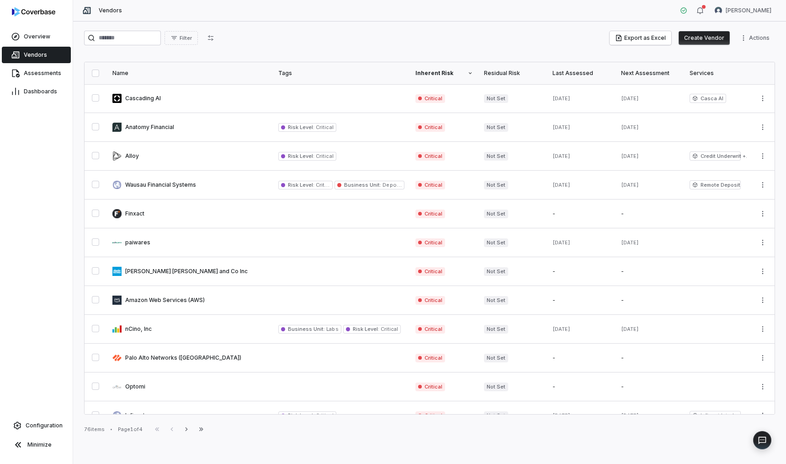 The image size is (786, 464). I want to click on div: Residual Risk, so click(513, 73).